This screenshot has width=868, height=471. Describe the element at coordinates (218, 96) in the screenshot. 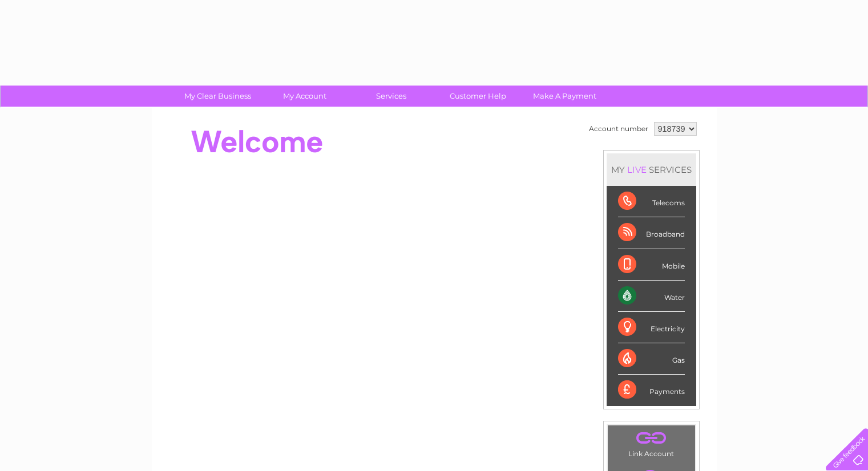

I see `a: My Clear Business` at that location.